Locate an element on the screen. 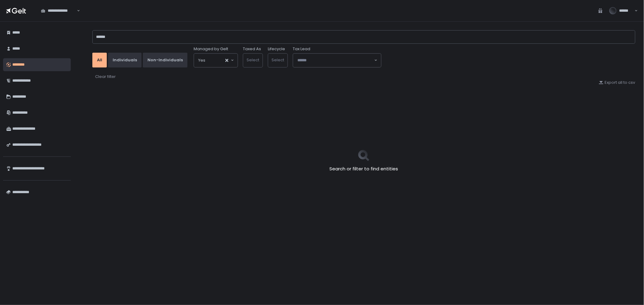 The width and height of the screenshot is (644, 305). button: Individuals is located at coordinates (125, 60).